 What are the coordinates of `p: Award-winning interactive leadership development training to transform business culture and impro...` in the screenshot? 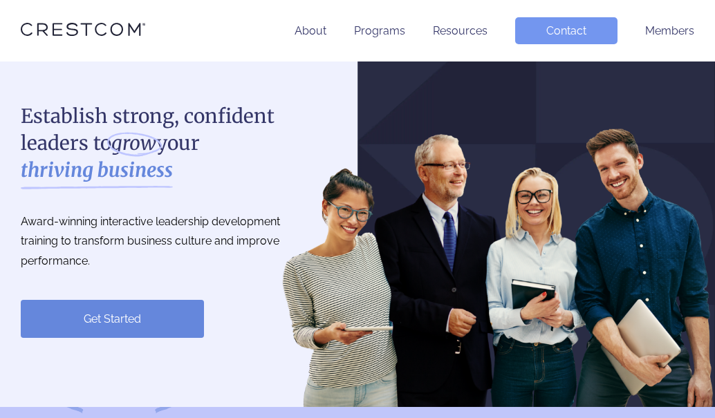 It's located at (166, 242).